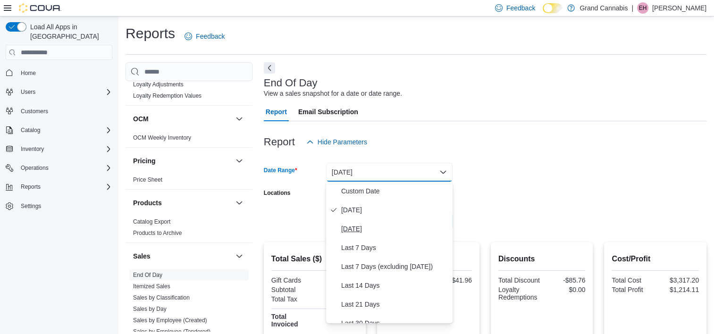 Image resolution: width=714 pixels, height=334 pixels. Describe the element at coordinates (333, 93) in the screenshot. I see `div: View a sales snapshot for a date or date range.` at that location.